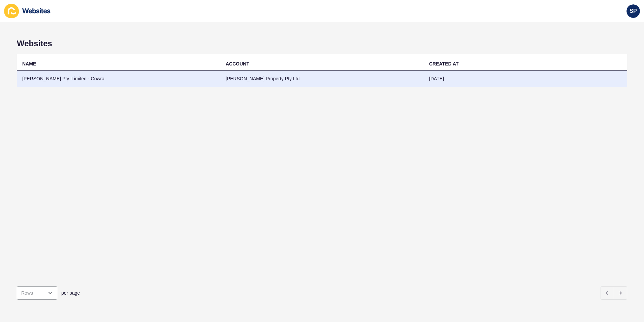 The width and height of the screenshot is (644, 322). Describe the element at coordinates (37, 293) in the screenshot. I see `div: open menu` at that location.